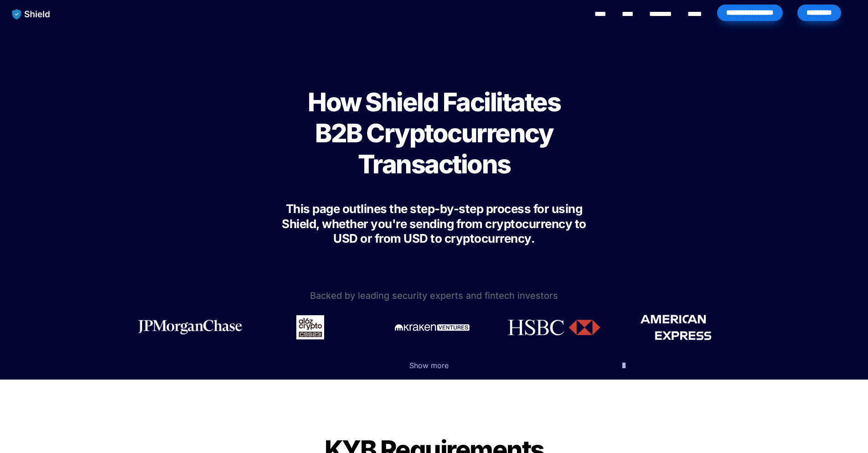  Describe the element at coordinates (434, 365) in the screenshot. I see `button: Show more` at that location.